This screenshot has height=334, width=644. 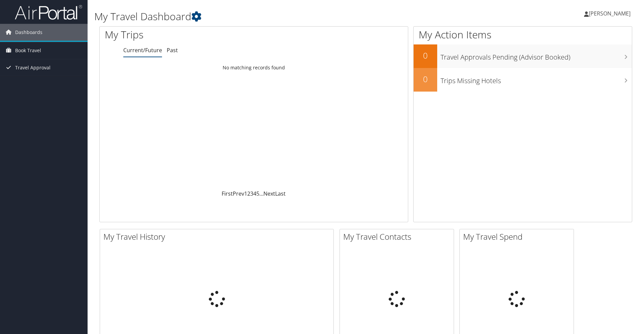 What do you see at coordinates (28, 50) in the screenshot?
I see `span: Book Travel` at bounding box center [28, 50].